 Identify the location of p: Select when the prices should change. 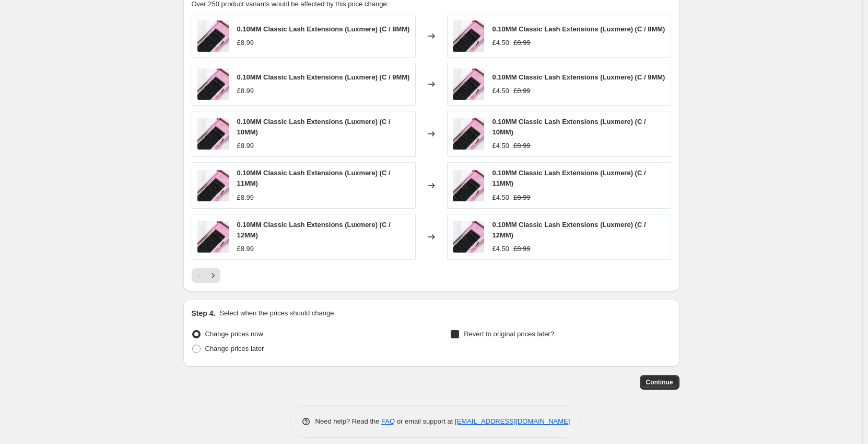
(276, 313).